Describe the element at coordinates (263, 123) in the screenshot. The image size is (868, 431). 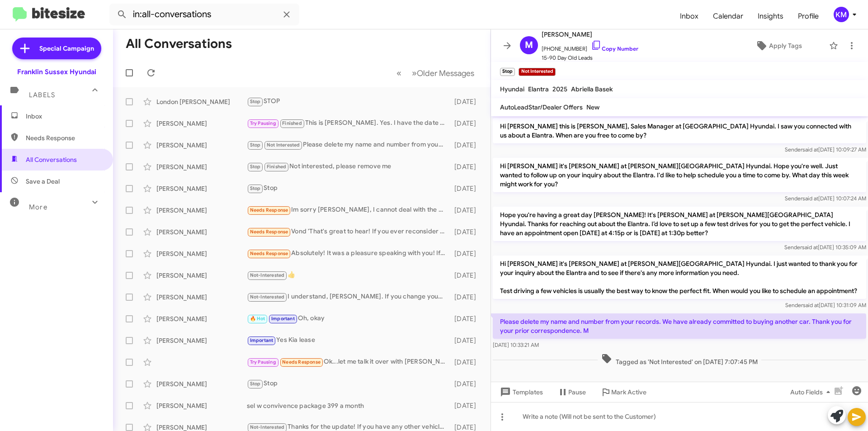
I see `span: Try Pausing` at that location.